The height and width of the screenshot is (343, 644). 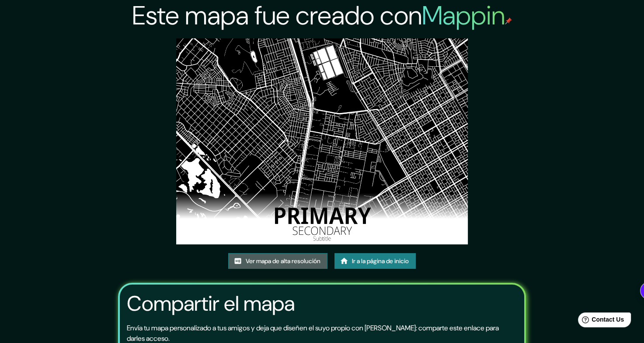 I want to click on h3: Compartir el mapa, so click(x=211, y=304).